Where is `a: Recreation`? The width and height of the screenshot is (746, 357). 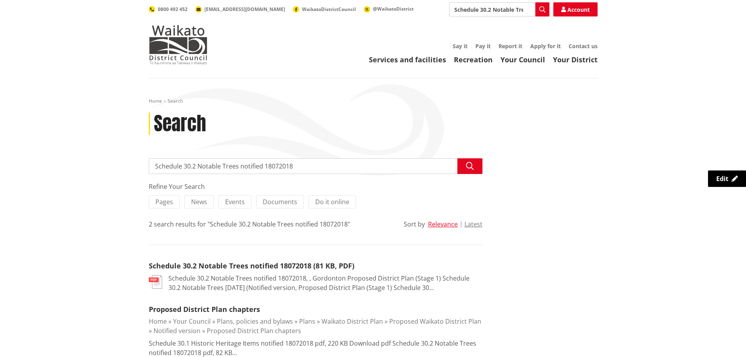 a: Recreation is located at coordinates (473, 60).